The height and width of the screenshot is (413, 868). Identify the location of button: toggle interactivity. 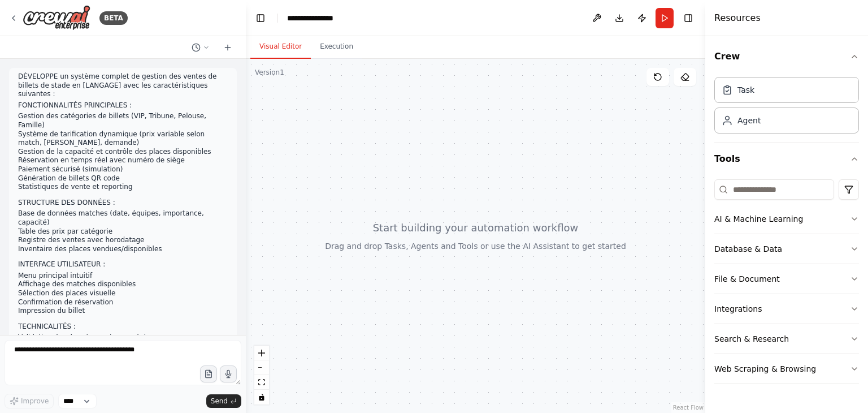
(261, 397).